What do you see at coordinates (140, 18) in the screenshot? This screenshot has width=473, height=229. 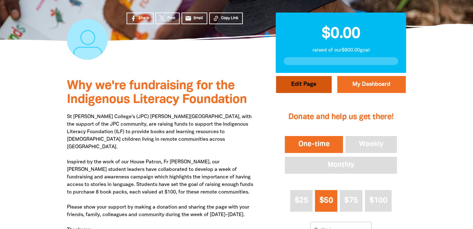 I see `a: Share` at bounding box center [140, 18].